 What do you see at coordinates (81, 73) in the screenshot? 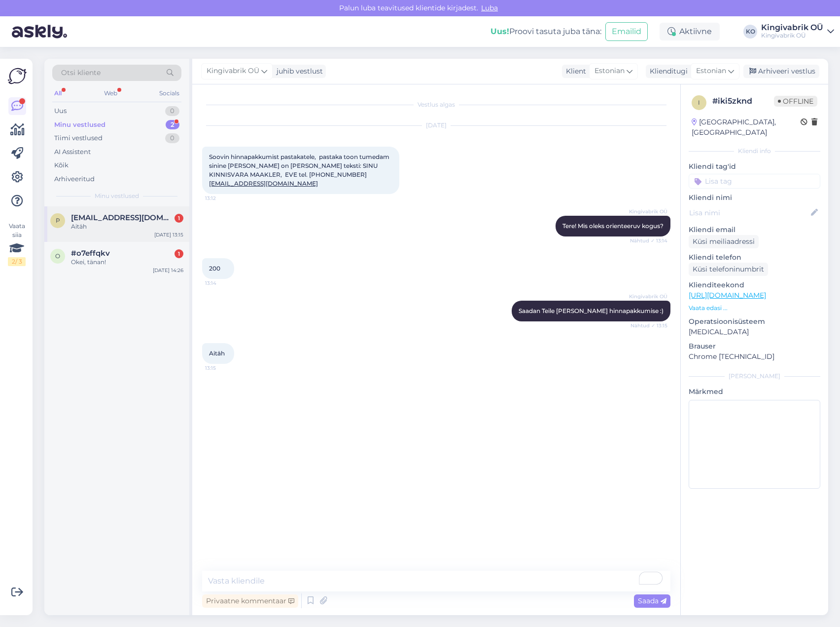
I see `span: Otsi kliente` at bounding box center [81, 73].